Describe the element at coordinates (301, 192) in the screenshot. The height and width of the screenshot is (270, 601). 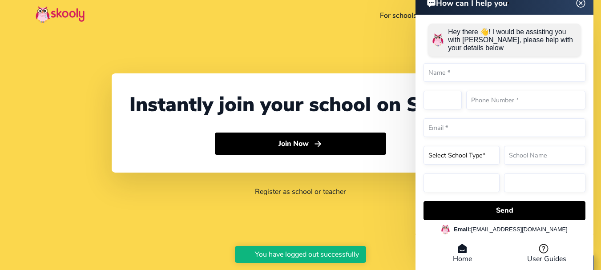
I see `a: Register as school or teacher` at that location.